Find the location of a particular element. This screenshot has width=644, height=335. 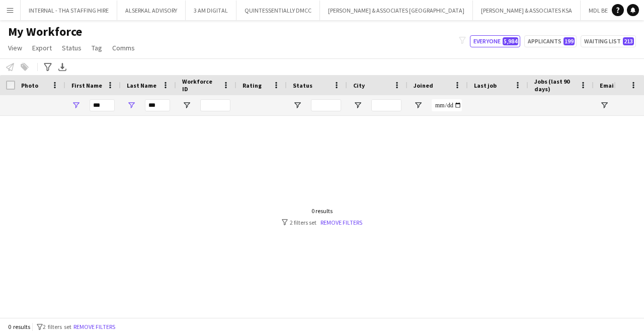

span: Last job is located at coordinates (485, 85).